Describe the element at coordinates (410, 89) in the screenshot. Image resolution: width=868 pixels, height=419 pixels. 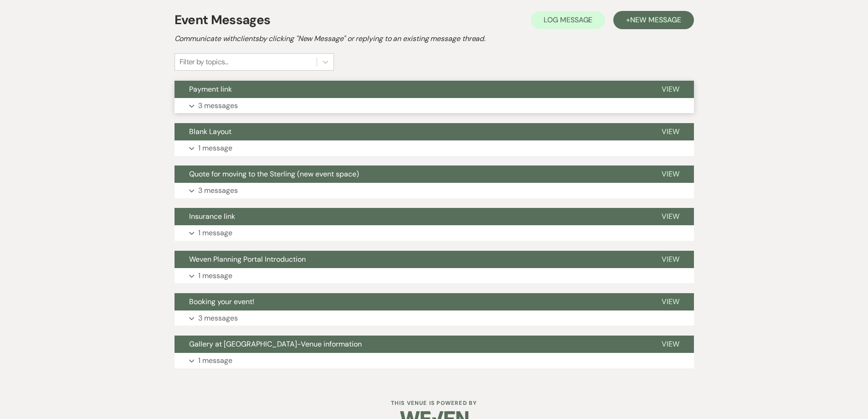
I see `button: Payment link` at that location.